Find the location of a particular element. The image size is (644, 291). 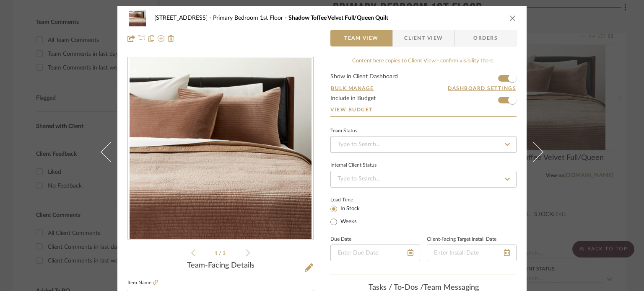

input: Enter Install Date is located at coordinates (472, 253).